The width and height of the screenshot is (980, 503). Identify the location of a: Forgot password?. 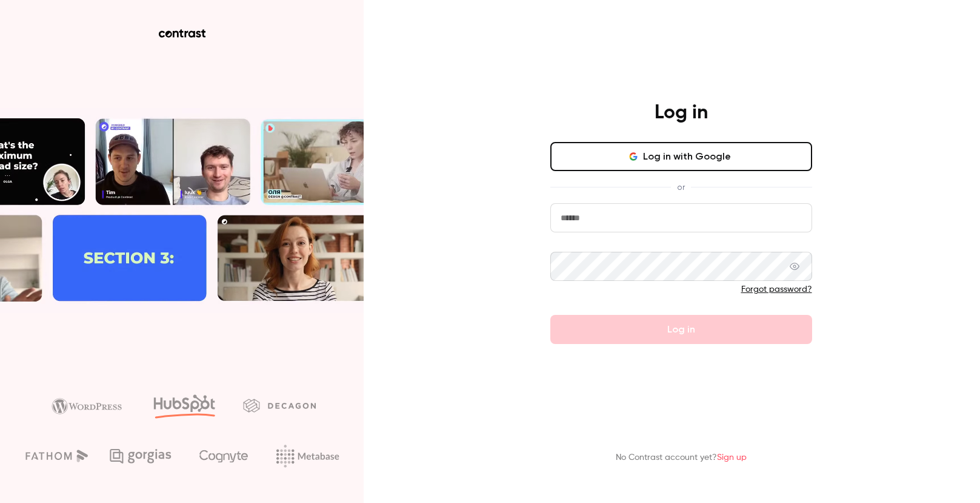
(777, 290).